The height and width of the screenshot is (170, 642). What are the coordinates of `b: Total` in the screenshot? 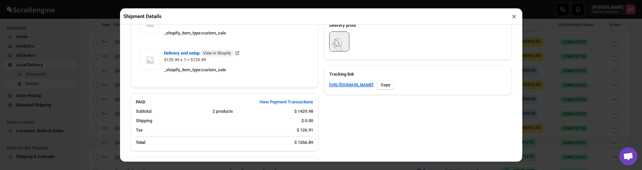 It's located at (141, 143).